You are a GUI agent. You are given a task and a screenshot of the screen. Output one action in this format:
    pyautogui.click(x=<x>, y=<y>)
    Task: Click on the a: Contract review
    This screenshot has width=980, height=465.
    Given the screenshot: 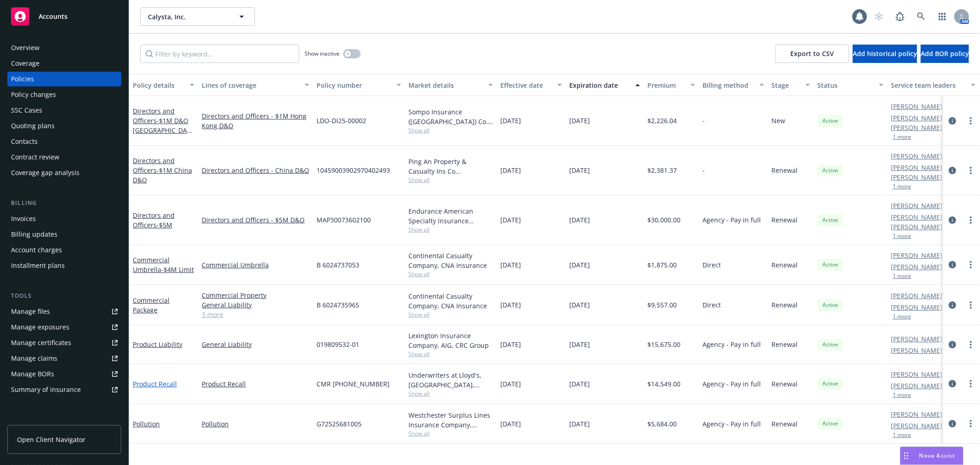 What is the action you would take?
    pyautogui.click(x=64, y=157)
    